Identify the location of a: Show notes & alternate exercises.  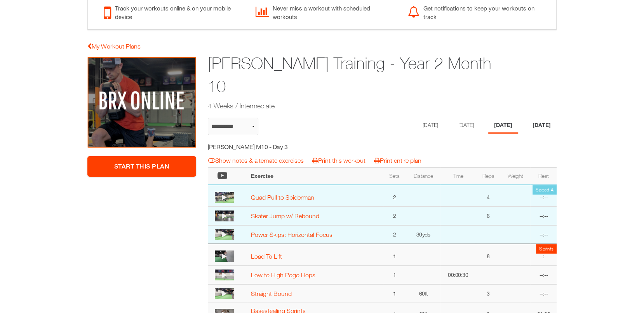
(256, 160).